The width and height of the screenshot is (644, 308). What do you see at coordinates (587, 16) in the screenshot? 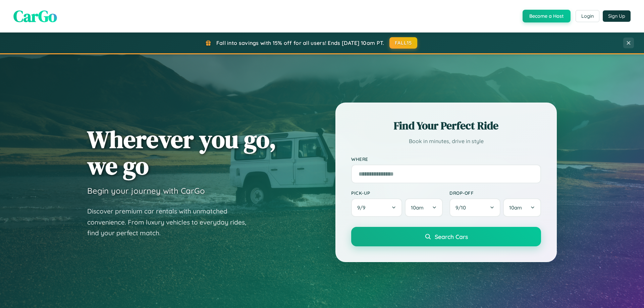
I see `button: Login` at bounding box center [587, 16].